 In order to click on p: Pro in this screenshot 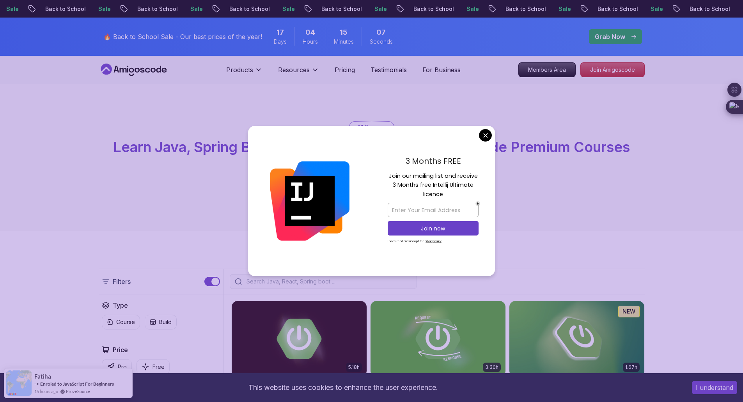, I will do `click(122, 367)`.